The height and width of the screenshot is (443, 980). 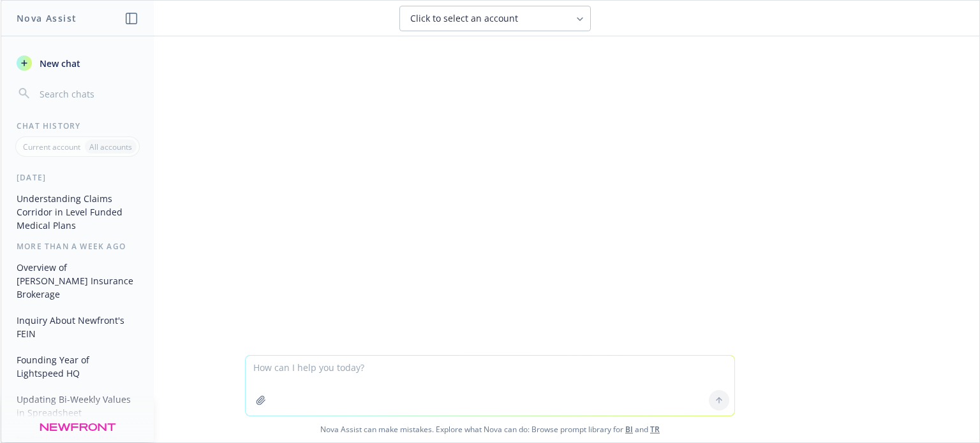 What do you see at coordinates (51, 146) in the screenshot?
I see `p: Current account` at bounding box center [51, 146].